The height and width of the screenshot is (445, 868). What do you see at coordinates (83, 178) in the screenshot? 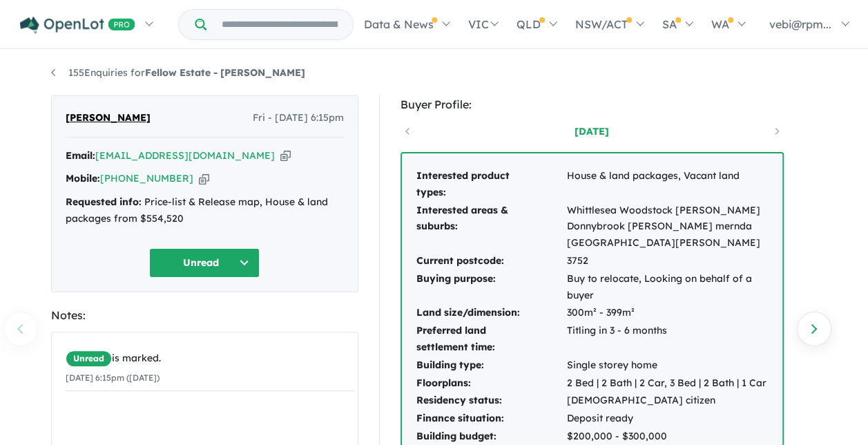
I see `strong: Mobile:` at bounding box center [83, 178].